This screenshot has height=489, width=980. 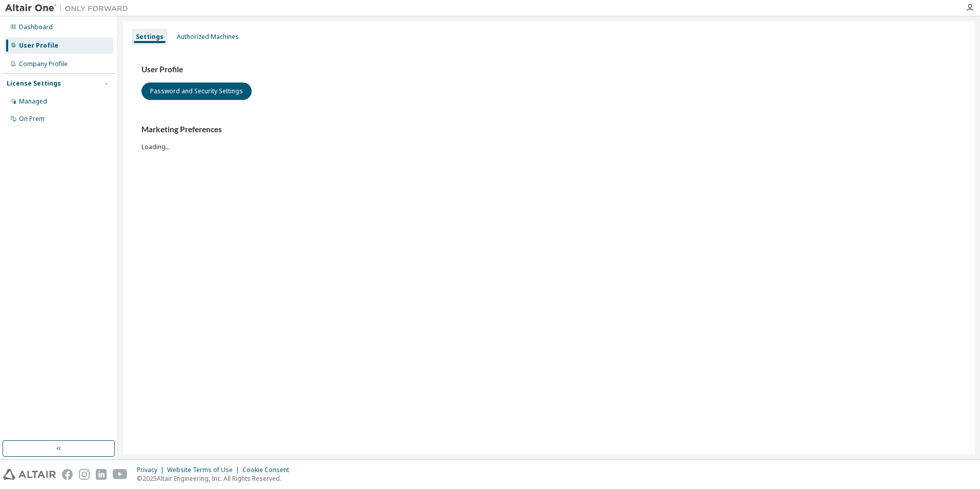 I want to click on img: altair_logo.svg, so click(x=29, y=474).